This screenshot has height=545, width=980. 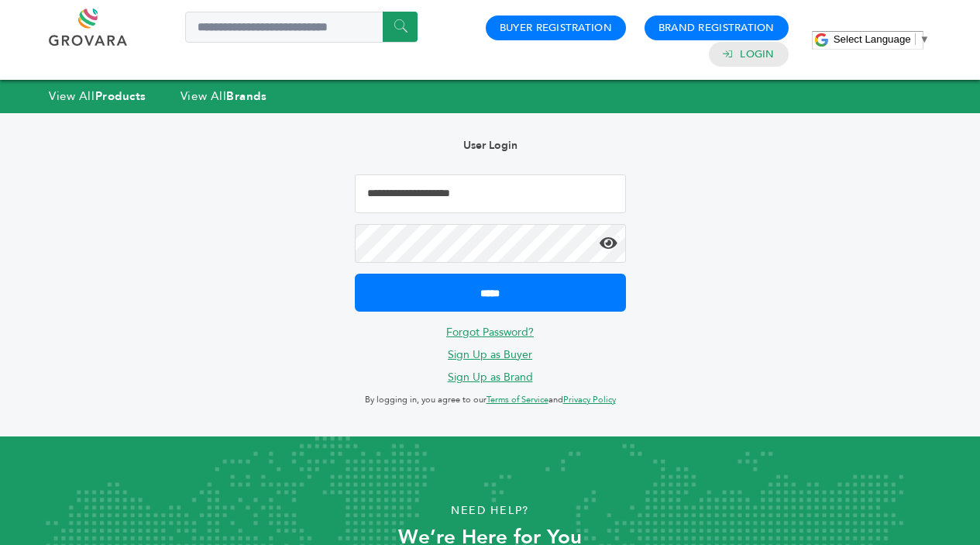 What do you see at coordinates (490, 377) in the screenshot?
I see `a: Sign Up as Brand` at bounding box center [490, 377].